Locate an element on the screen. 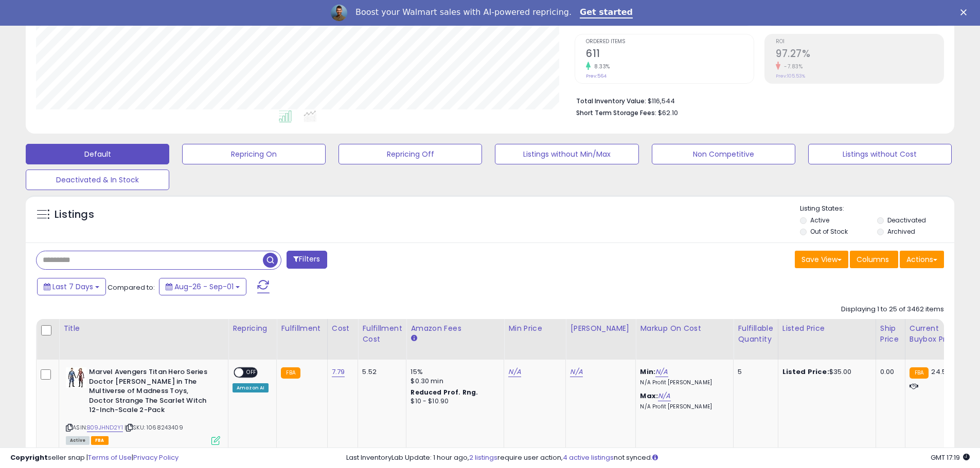 This screenshot has height=468, width=980. label: Out of Stock is located at coordinates (829, 231).